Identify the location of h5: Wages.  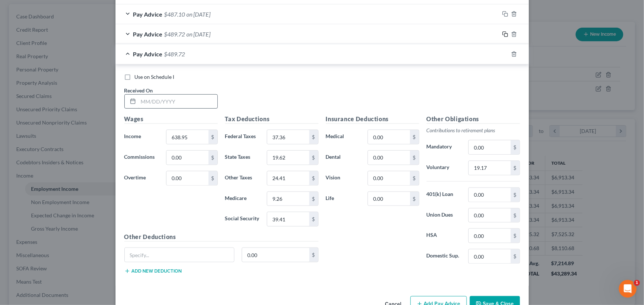
(171, 119).